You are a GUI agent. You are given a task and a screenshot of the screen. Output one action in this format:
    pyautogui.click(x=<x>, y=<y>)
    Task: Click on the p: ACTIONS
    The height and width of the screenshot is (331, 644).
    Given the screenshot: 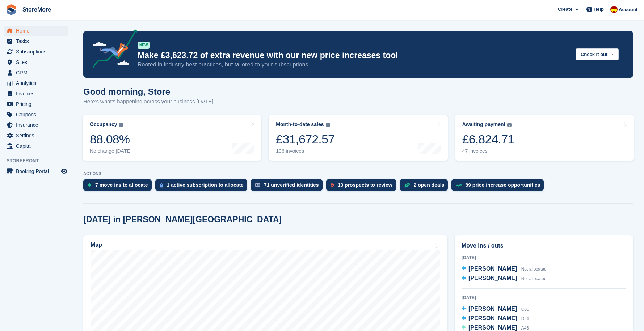 What is the action you would take?
    pyautogui.click(x=358, y=174)
    